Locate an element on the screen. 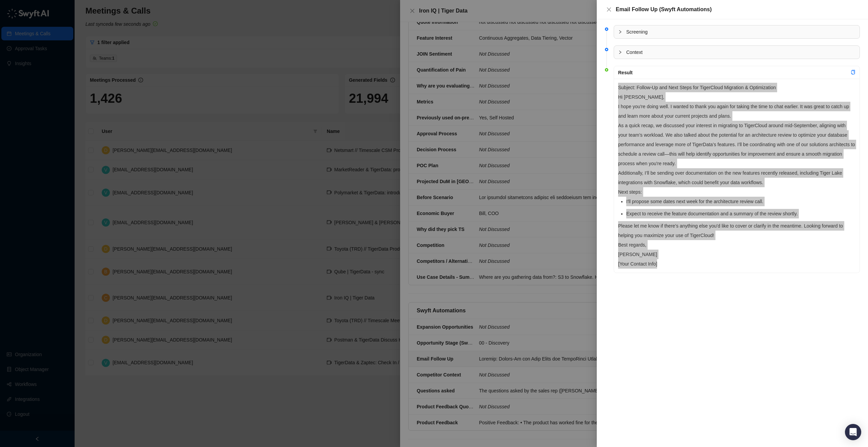 The height and width of the screenshot is (447, 868). span: Screening is located at coordinates (741, 32).